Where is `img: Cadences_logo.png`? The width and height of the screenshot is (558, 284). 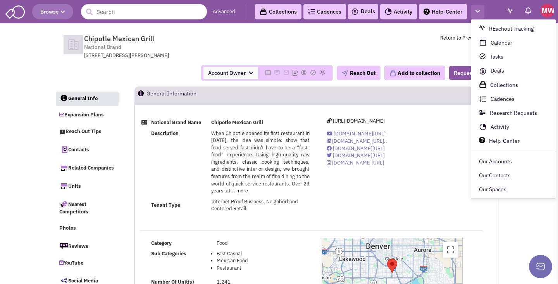
img: Cadences_logo.png is located at coordinates (312, 12).